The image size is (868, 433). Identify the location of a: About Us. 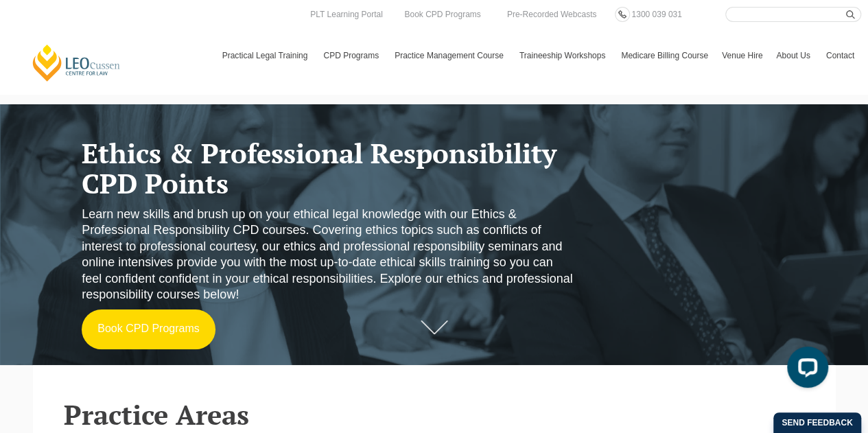
(794, 55).